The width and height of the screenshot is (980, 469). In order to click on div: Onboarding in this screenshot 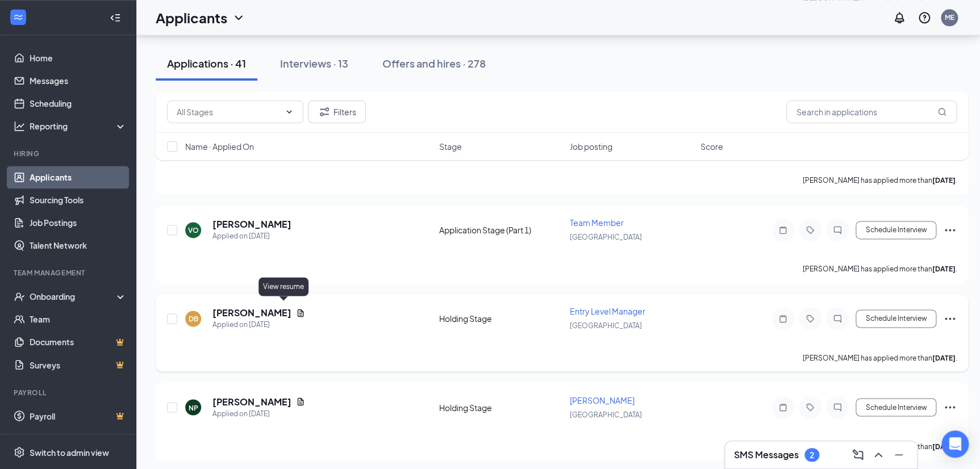, I will do `click(73, 296)`.